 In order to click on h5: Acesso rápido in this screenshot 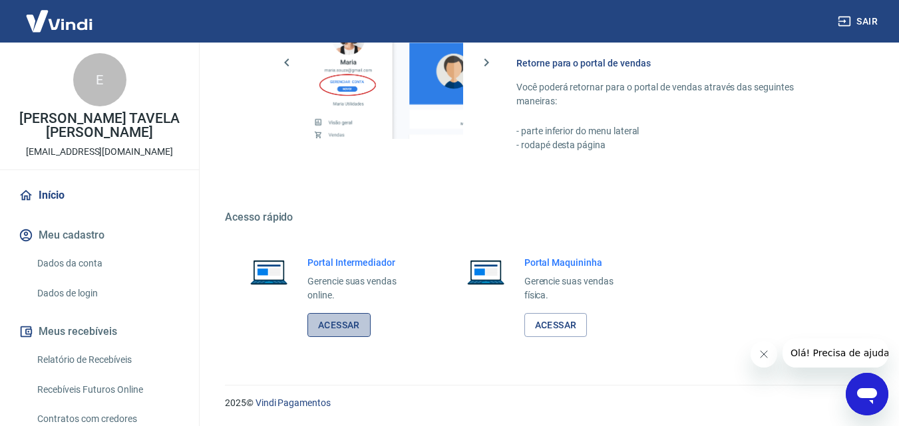, I will do `click(546, 218)`.